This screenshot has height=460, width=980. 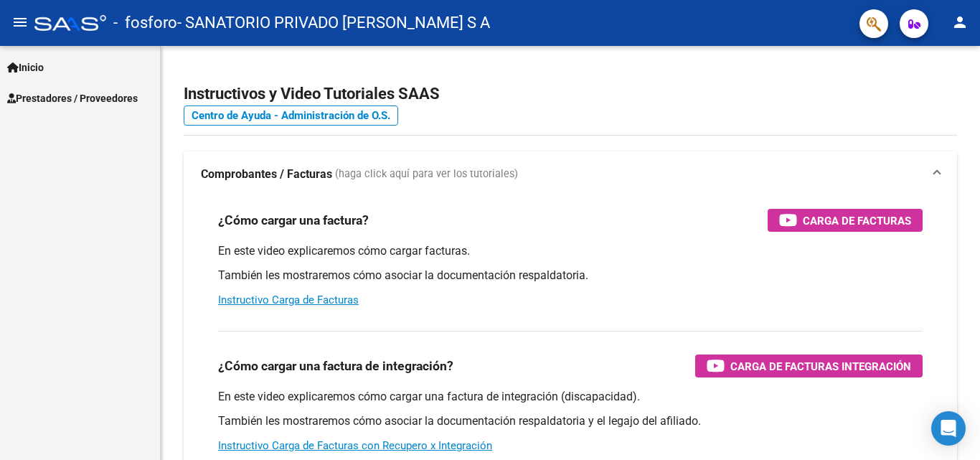 I want to click on mat-expansion-panel-header: Comprobantes / Facturas (haga click aquí para ver los tutoriales), so click(x=570, y=174).